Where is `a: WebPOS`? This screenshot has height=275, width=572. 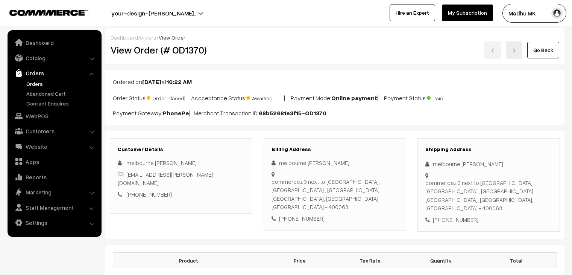
a: WebPOS is located at coordinates (54, 116).